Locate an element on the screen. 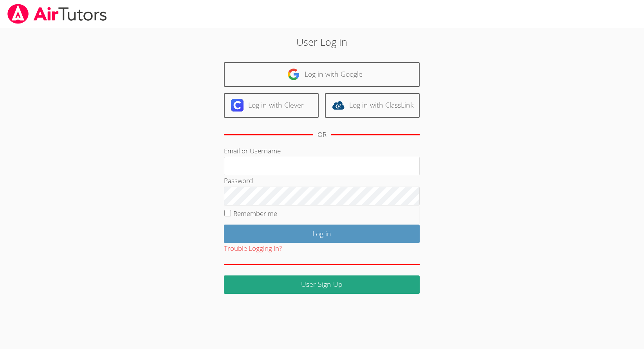 Image resolution: width=644 pixels, height=349 pixels. div: OR is located at coordinates (322, 135).